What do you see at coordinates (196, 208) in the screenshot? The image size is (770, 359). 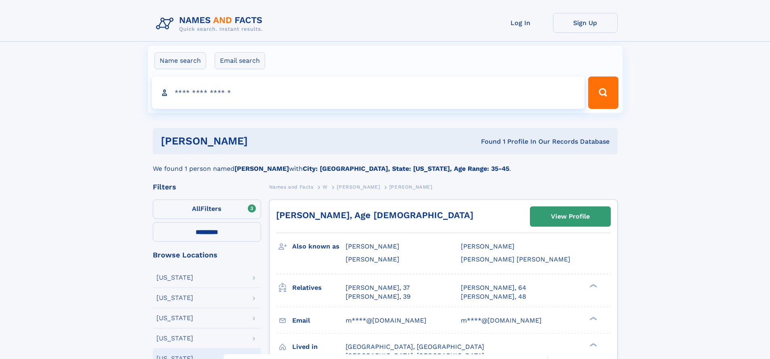 I see `span: All` at bounding box center [196, 208].